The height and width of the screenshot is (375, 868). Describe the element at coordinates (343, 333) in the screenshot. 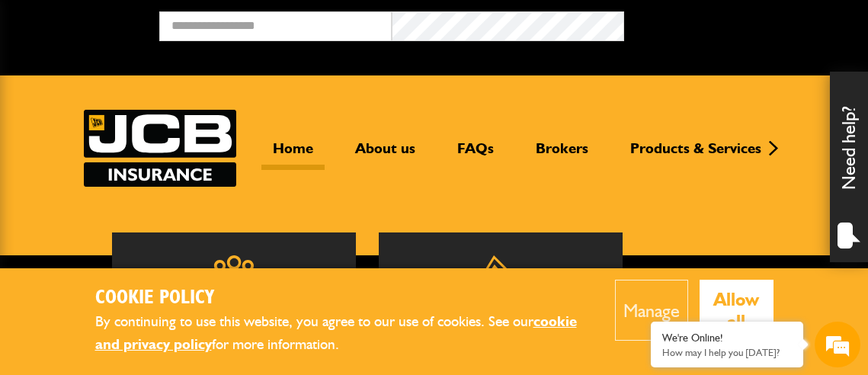

I see `p: By continuing to use this website, you agree to our use of cookies. See our for more information.` at that location.